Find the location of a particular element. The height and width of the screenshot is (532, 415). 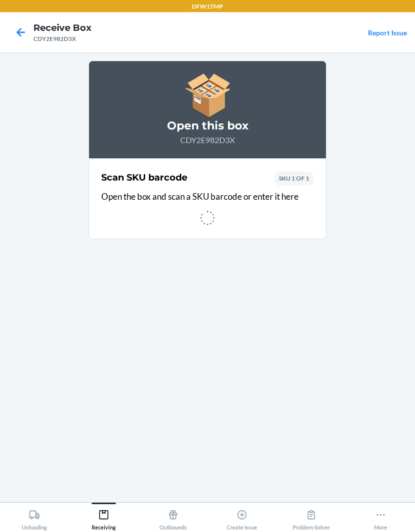

p: DFW1TMP is located at coordinates (207, 7).